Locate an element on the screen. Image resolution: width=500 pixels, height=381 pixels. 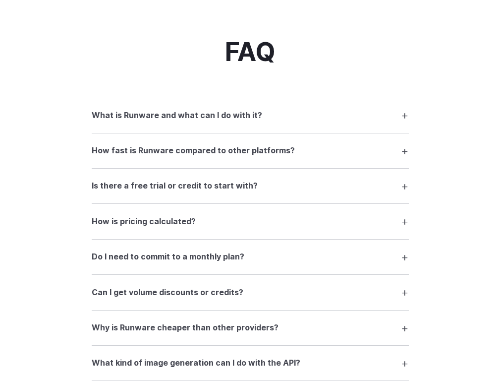
summary: Why is Runware cheaper than other providers? is located at coordinates (250, 328).